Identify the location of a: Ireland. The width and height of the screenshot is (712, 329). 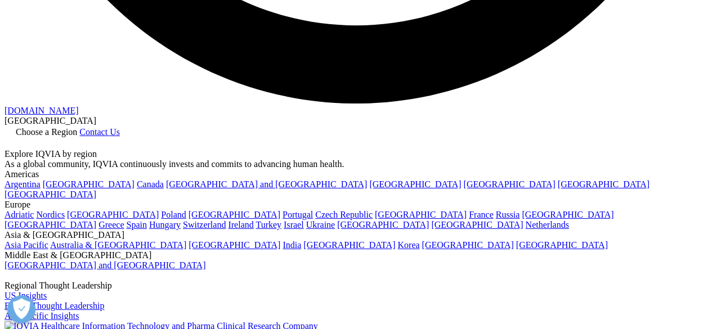
(240, 225).